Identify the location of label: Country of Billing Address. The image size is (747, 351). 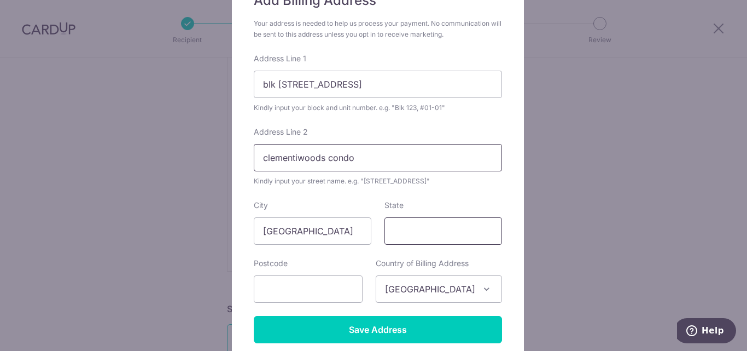
(422, 263).